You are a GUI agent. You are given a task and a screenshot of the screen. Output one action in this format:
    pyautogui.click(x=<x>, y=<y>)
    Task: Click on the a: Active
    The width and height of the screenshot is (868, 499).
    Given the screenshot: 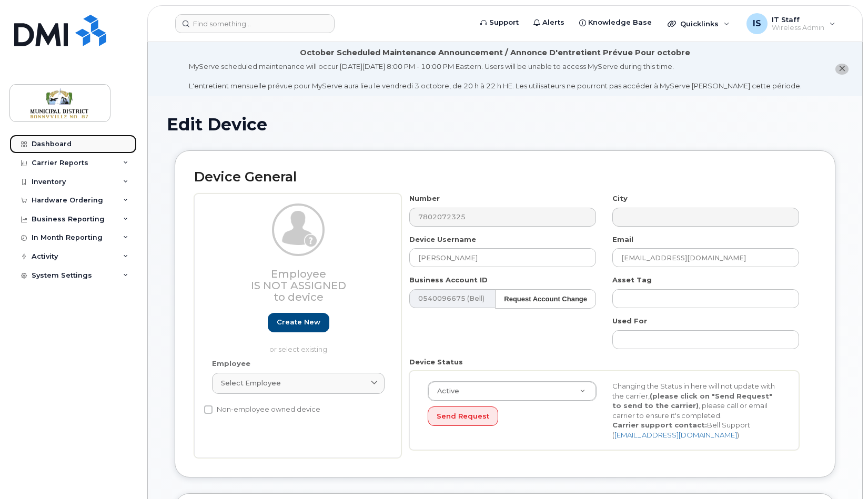 What is the action you would take?
    pyautogui.click(x=512, y=391)
    